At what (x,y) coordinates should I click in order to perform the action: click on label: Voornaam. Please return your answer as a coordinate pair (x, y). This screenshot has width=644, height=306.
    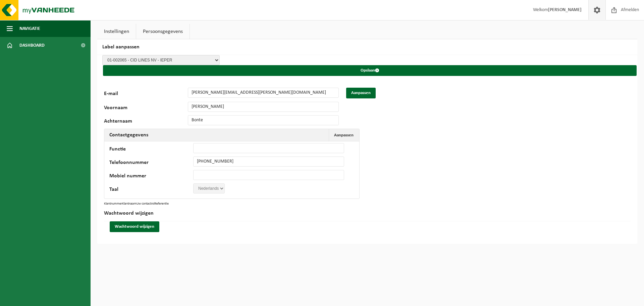
    Looking at the image, I should click on (146, 108).